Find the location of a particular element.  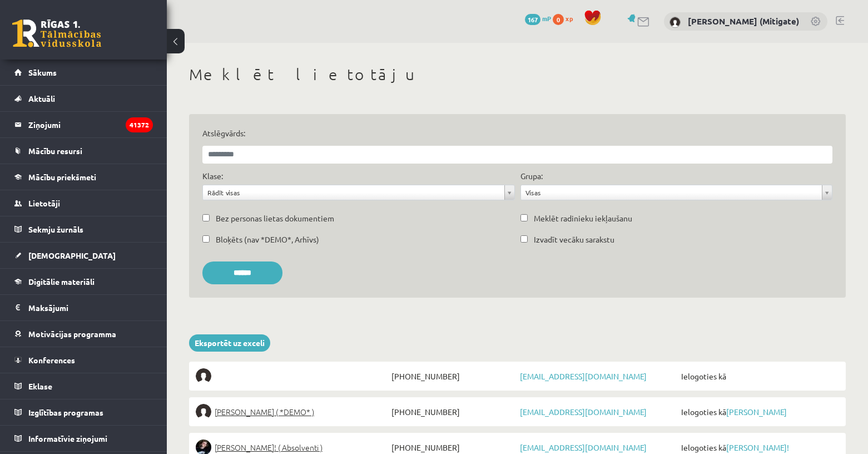

a: 167 mP is located at coordinates (538, 18).